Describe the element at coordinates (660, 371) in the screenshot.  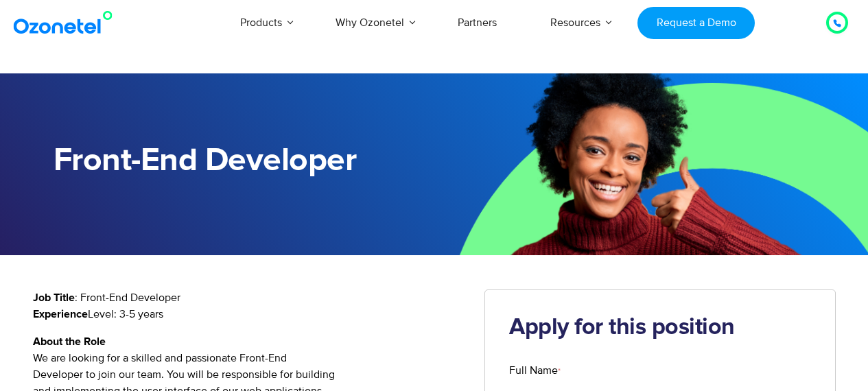
I see `label: Full Name` at that location.